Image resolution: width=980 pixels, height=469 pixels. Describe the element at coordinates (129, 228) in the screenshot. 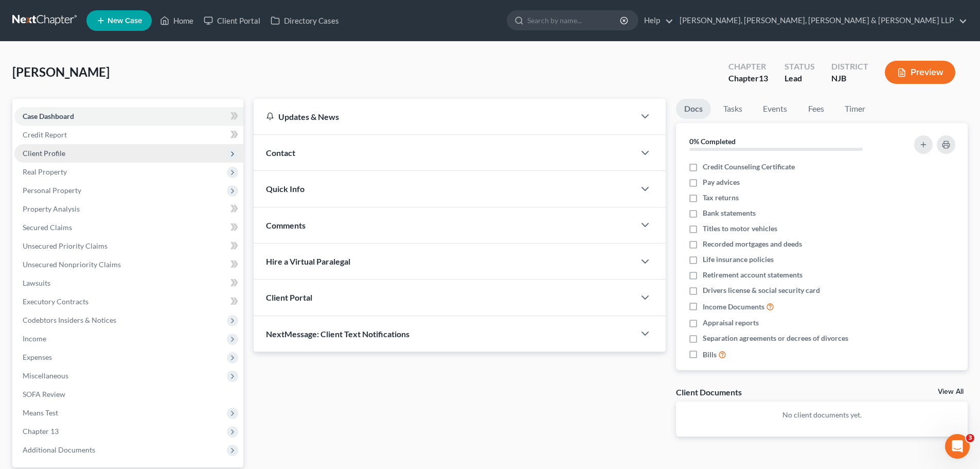

I see `a: Secured Claims` at that location.